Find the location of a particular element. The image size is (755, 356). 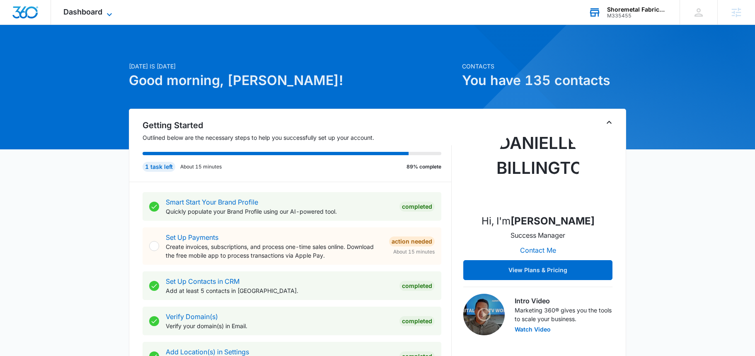

span: Dashboard is located at coordinates (83, 12).